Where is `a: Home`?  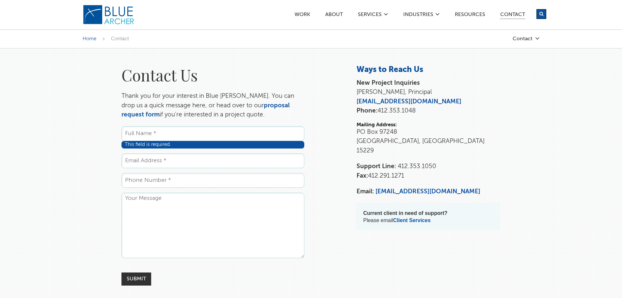
a: Home is located at coordinates (90, 39).